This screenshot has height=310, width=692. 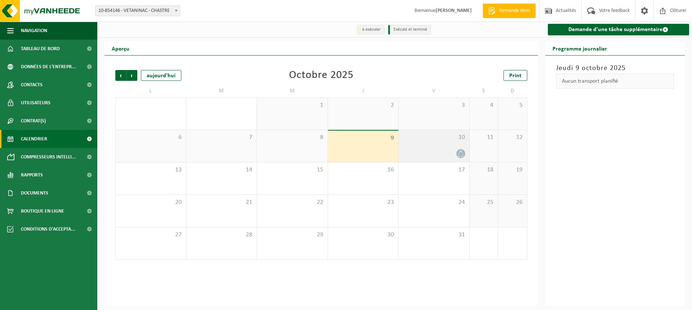 What do you see at coordinates (509, 11) in the screenshot?
I see `a: Demande devis` at bounding box center [509, 11].